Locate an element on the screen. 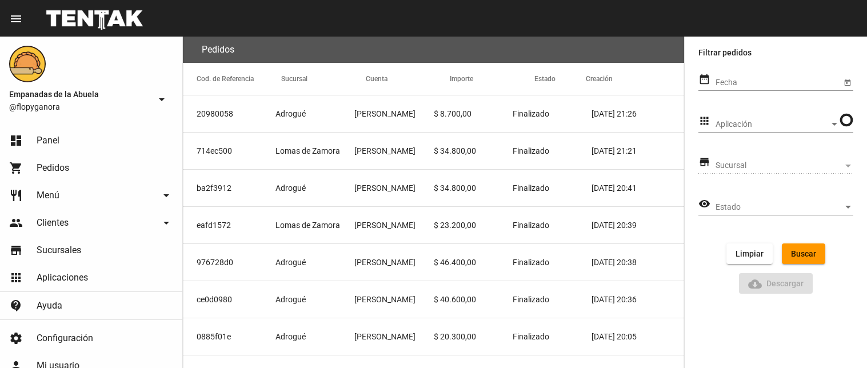 The image size is (867, 368). span: Buscar is located at coordinates (804, 254).